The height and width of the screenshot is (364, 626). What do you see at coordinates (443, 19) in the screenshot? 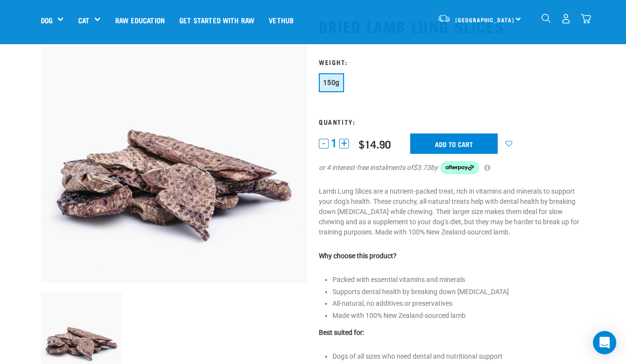
I see `img: van-moving.png` at bounding box center [443, 19].